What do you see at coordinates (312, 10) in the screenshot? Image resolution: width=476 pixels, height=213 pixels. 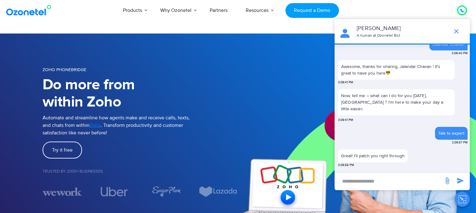 I see `a: Request a Demo` at bounding box center [312, 10].